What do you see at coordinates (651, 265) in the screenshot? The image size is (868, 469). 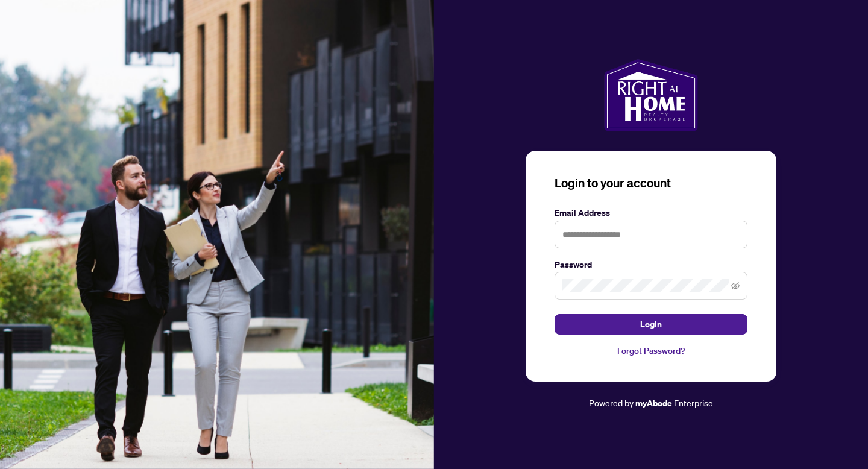 I see `label: Password` at bounding box center [651, 265].